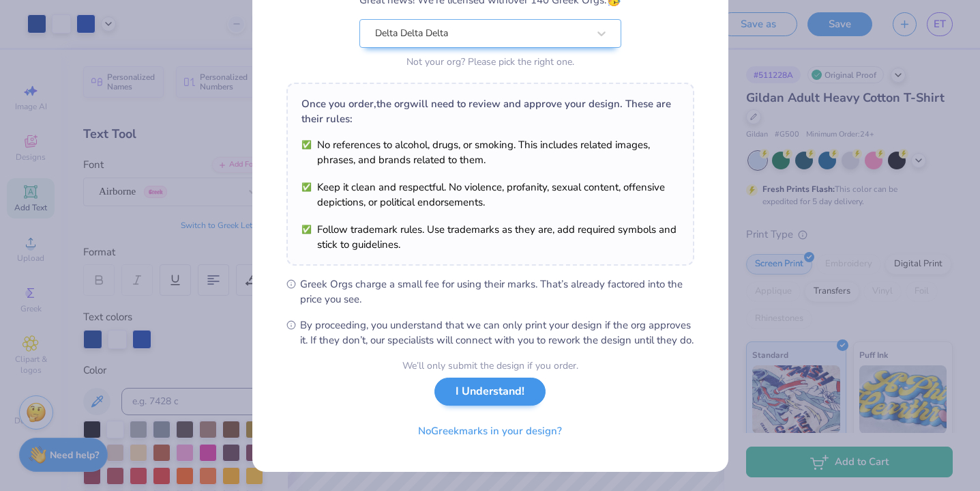 This screenshot has height=491, width=980. Describe the element at coordinates (491, 62) in the screenshot. I see `div: Not your org? Please pick the right one.` at that location.